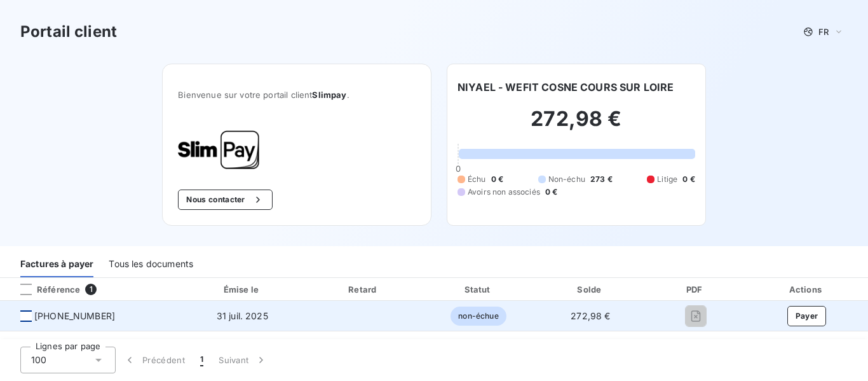 This screenshot has width=868, height=381. I want to click on button: Précédent, so click(154, 360).